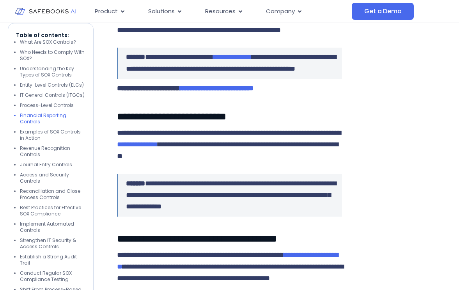 The height and width of the screenshot is (290, 459). I want to click on li: IT General Controls (ITGCs), so click(53, 95).